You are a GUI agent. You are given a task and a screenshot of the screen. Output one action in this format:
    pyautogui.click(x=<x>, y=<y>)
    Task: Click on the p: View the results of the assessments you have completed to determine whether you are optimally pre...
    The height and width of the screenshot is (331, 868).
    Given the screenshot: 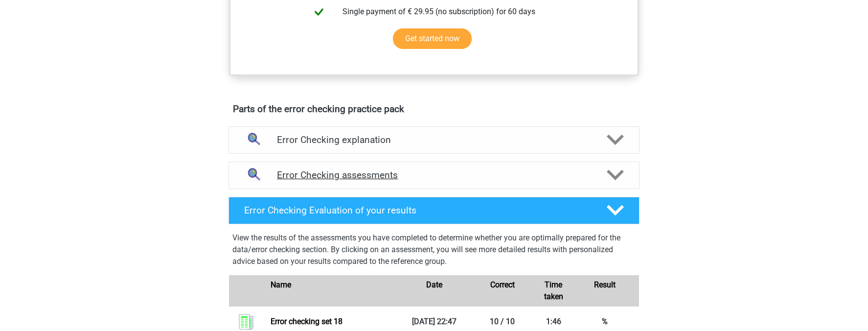 What is the action you would take?
    pyautogui.click(x=434, y=250)
    